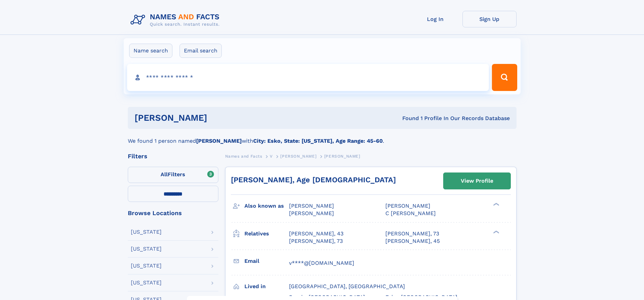  Describe the element at coordinates (504, 77) in the screenshot. I see `button: Search Button` at that location.